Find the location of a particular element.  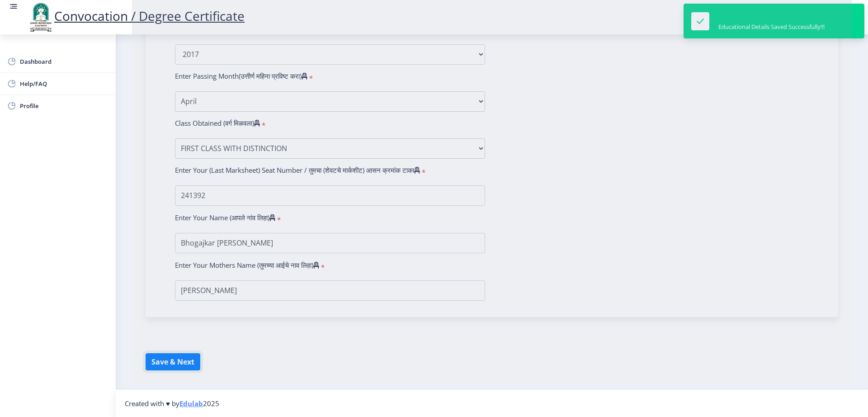

a: Edulab is located at coordinates (191, 404).